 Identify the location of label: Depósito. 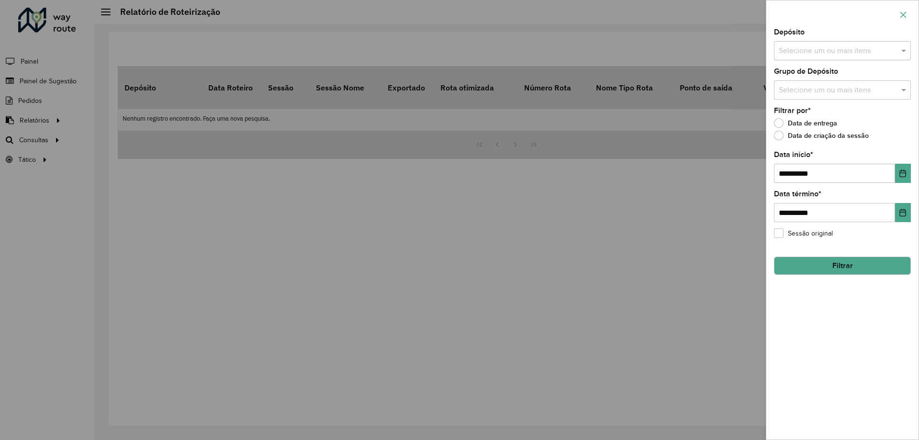
(789, 32).